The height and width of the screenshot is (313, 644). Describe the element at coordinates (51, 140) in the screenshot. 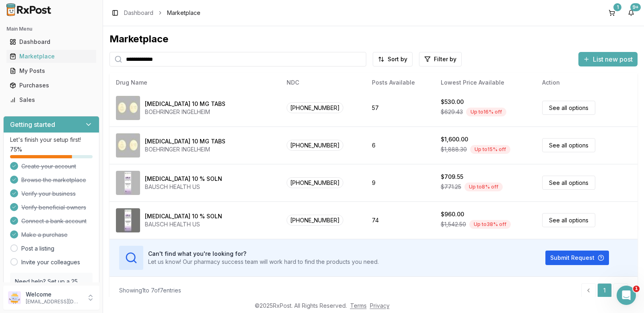

I see `p: Let's finish your setup first!` at that location.